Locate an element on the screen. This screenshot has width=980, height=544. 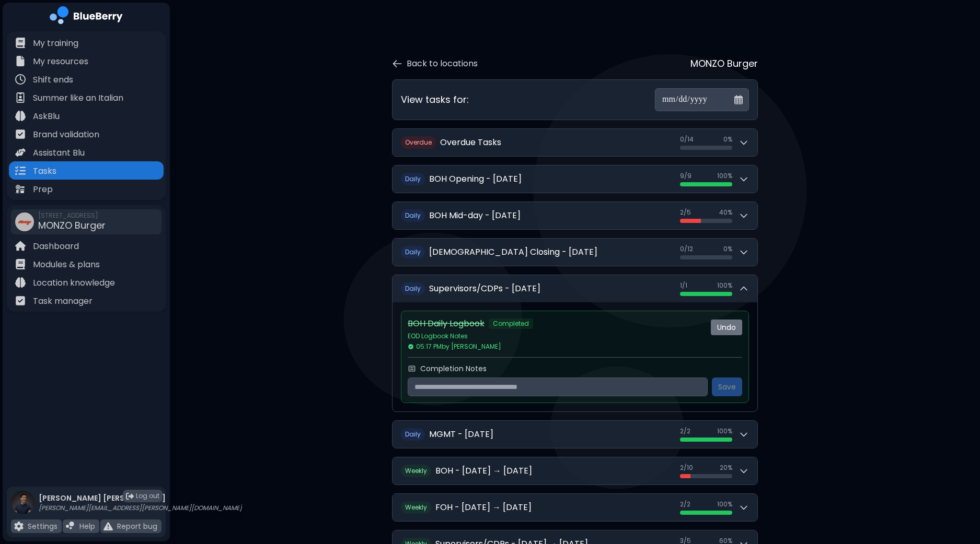
h3: View tasks for: is located at coordinates (435, 100).